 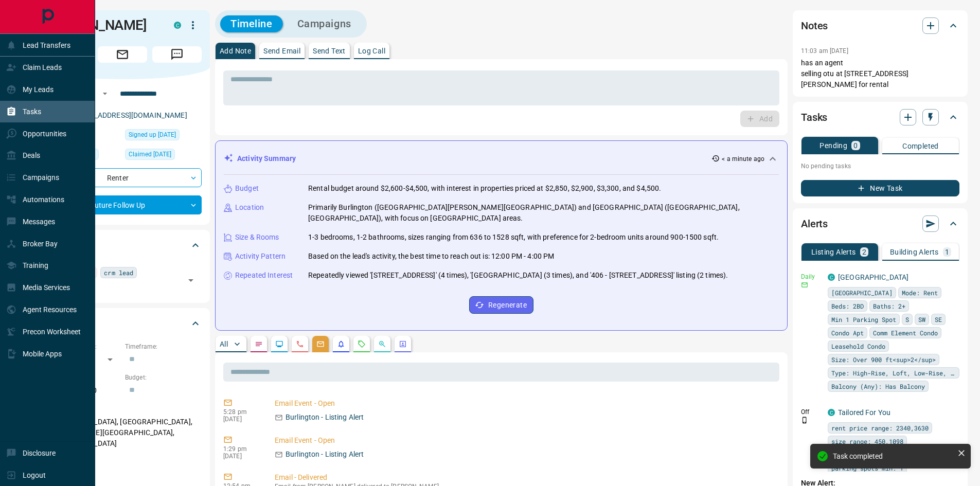 What do you see at coordinates (848, 306) in the screenshot?
I see `span: Beds: 2BD` at bounding box center [848, 306].